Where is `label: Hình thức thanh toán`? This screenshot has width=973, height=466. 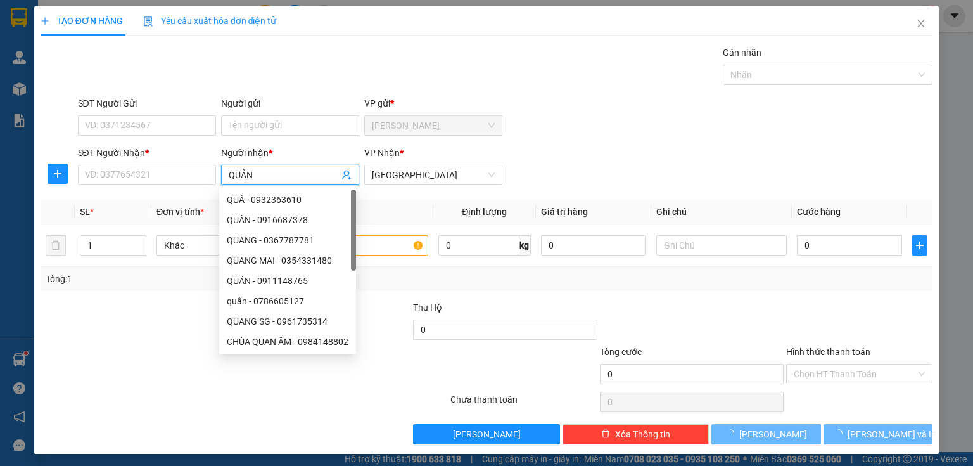 label: Hình thức thanh toán is located at coordinates (828, 352).